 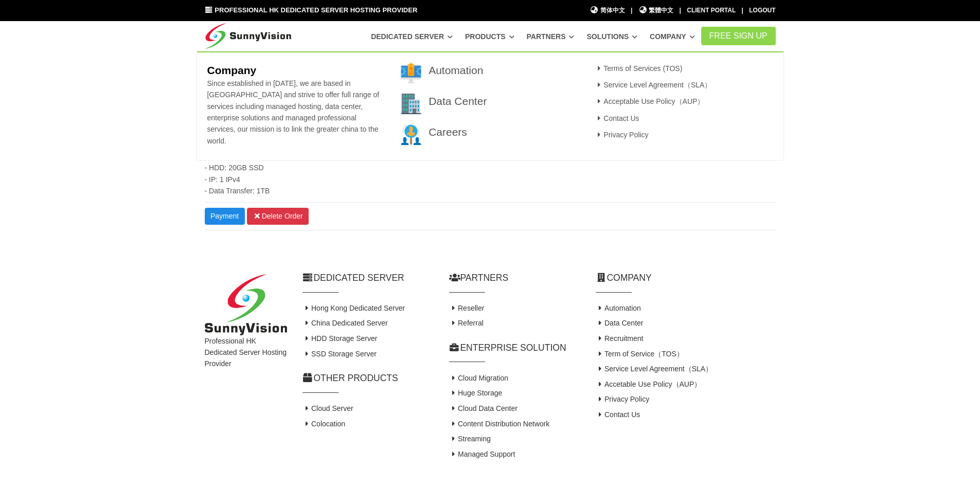 I want to click on a: China Dedicated Server, so click(x=345, y=323).